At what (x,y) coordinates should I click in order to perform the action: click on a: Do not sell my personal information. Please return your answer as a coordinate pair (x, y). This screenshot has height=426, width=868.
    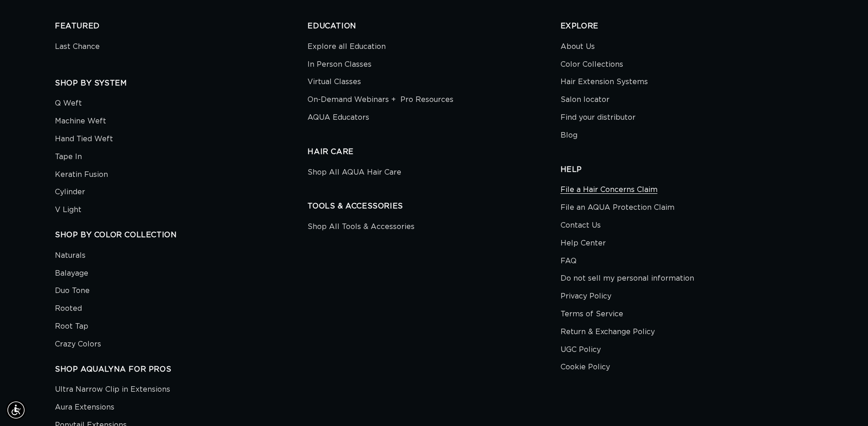
    Looking at the image, I should click on (627, 278).